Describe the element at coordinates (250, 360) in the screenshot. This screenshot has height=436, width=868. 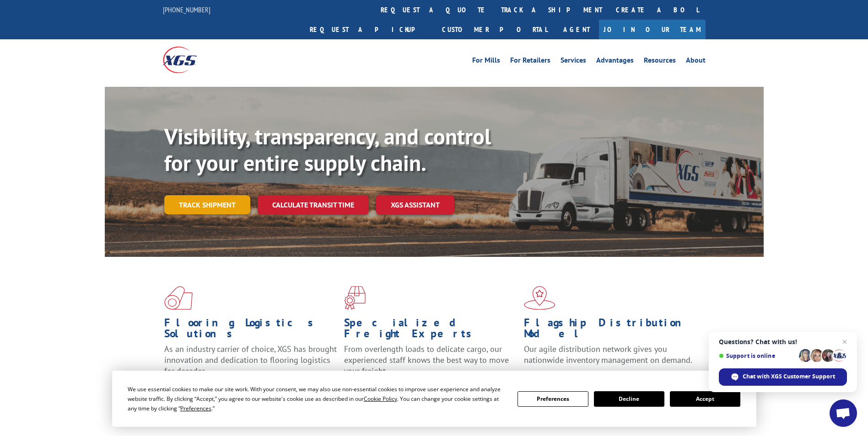
I see `span: As an industry carrier of choice, XGS has brought innovation and dedication to flooring logistics...` at that location.